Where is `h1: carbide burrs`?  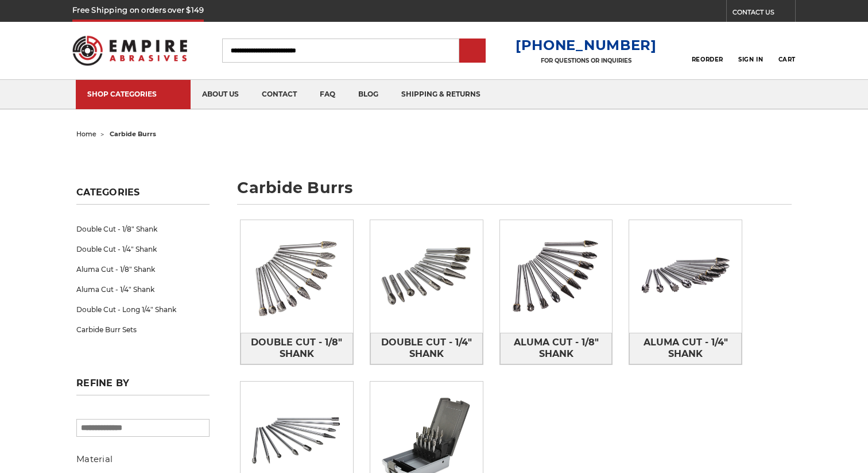
h1: carbide burrs is located at coordinates (514, 192).